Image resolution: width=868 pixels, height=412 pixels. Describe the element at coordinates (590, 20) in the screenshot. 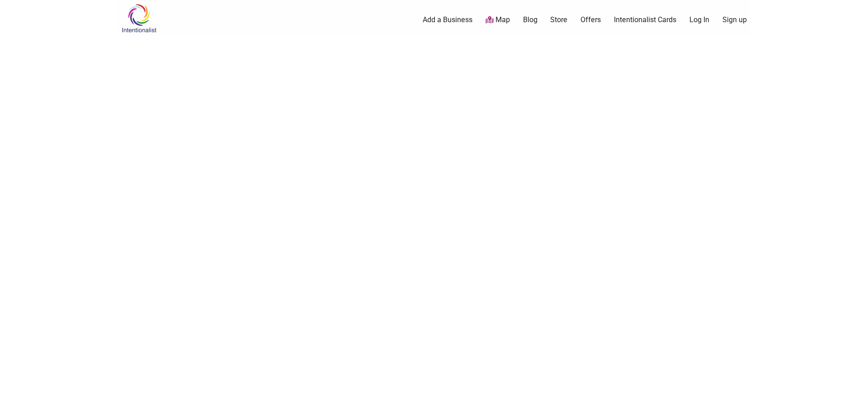

I see `a: Offers` at that location.